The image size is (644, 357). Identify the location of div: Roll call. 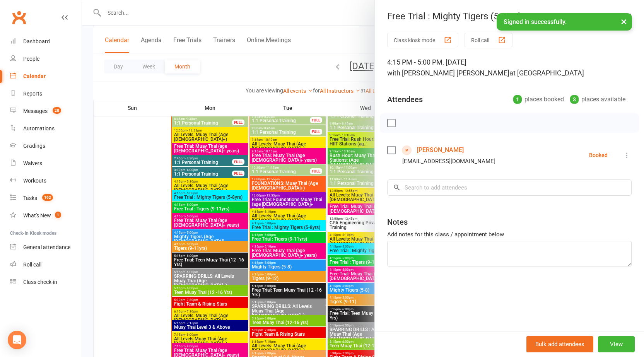
(32, 264).